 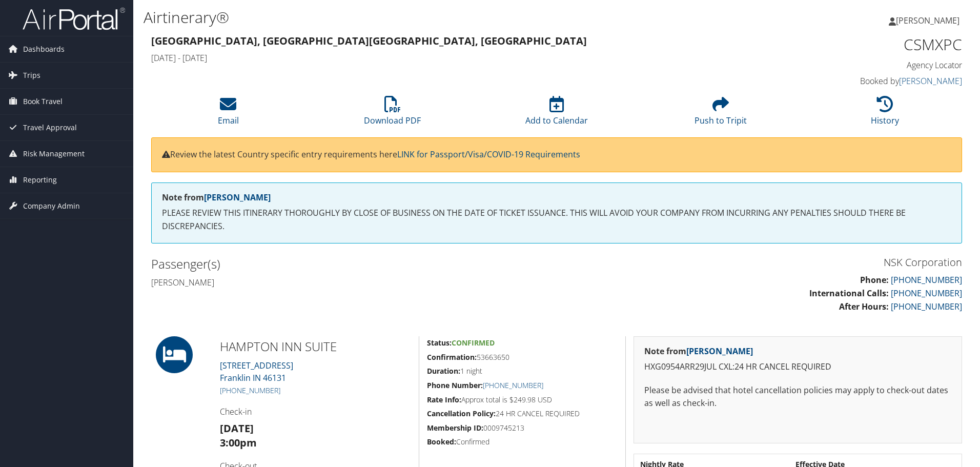 What do you see at coordinates (74, 19) in the screenshot?
I see `img: airportal-logo.png` at bounding box center [74, 19].